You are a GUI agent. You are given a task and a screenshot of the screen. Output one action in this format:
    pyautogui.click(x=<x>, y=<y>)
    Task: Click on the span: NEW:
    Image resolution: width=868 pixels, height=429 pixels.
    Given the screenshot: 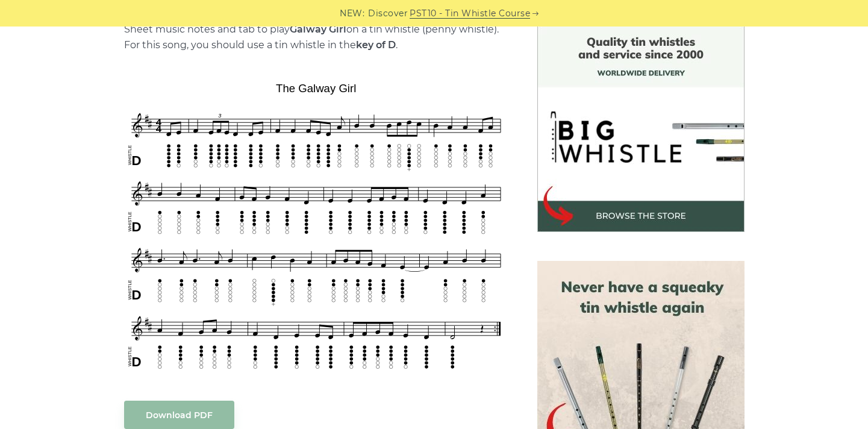 What is the action you would take?
    pyautogui.click(x=352, y=13)
    